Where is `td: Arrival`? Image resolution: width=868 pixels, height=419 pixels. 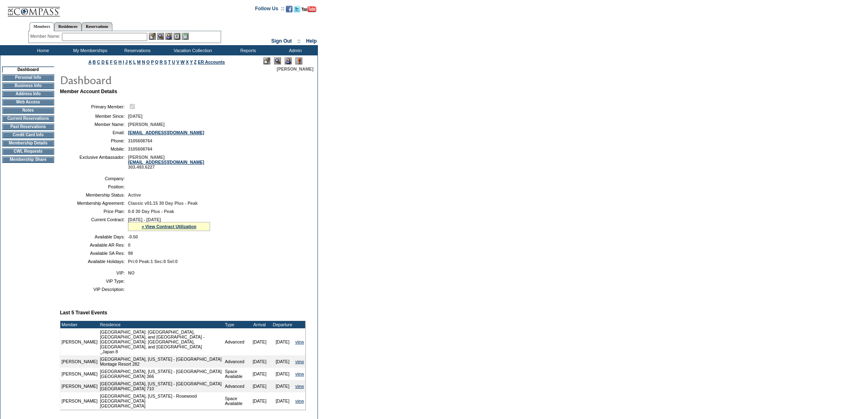 td: Arrival is located at coordinates (260, 325).